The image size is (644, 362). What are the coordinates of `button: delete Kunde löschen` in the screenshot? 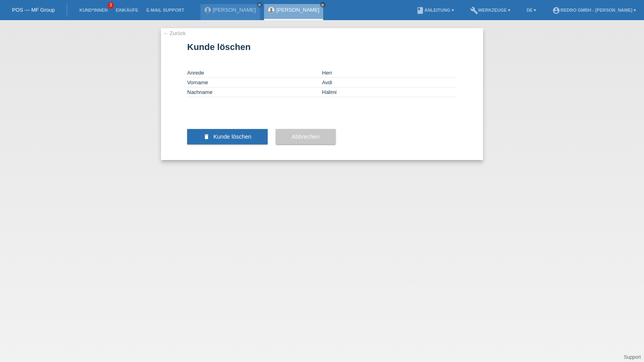 It's located at (227, 136).